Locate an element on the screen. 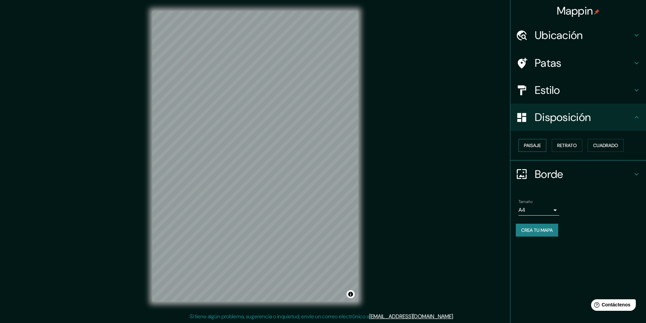 The image size is (646, 323). button: Cuadrado is located at coordinates (605, 145).